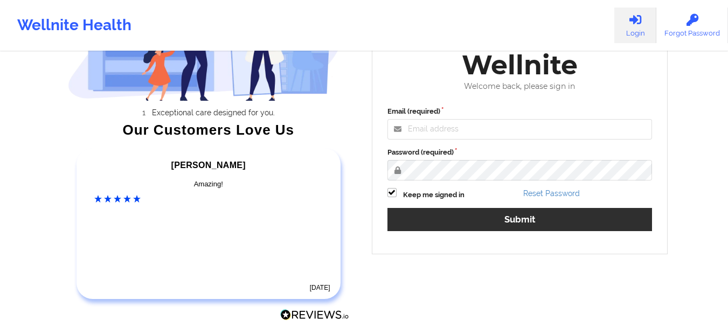 Image resolution: width=728 pixels, height=327 pixels. I want to click on a: Reviews.io Logo, so click(315, 316).